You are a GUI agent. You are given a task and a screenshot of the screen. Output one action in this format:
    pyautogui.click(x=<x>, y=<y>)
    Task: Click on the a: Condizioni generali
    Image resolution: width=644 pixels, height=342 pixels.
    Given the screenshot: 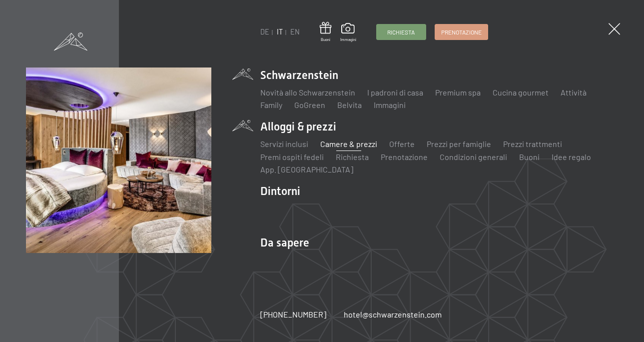 What is the action you would take?
    pyautogui.click(x=474, y=156)
    